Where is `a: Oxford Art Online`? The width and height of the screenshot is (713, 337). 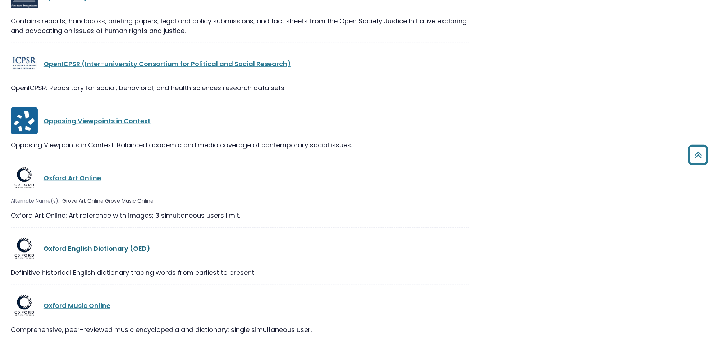
a: Oxford Art Online is located at coordinates (72, 178).